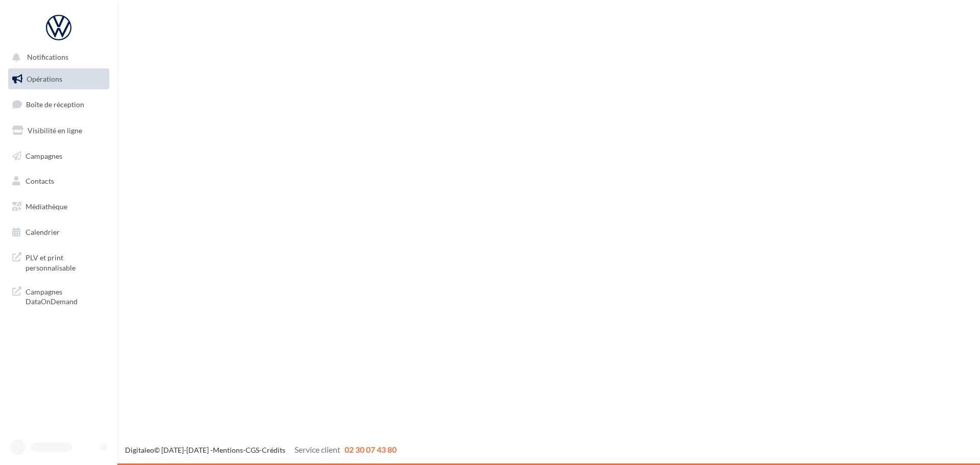 The image size is (980, 465). I want to click on a: Campagnes, so click(59, 156).